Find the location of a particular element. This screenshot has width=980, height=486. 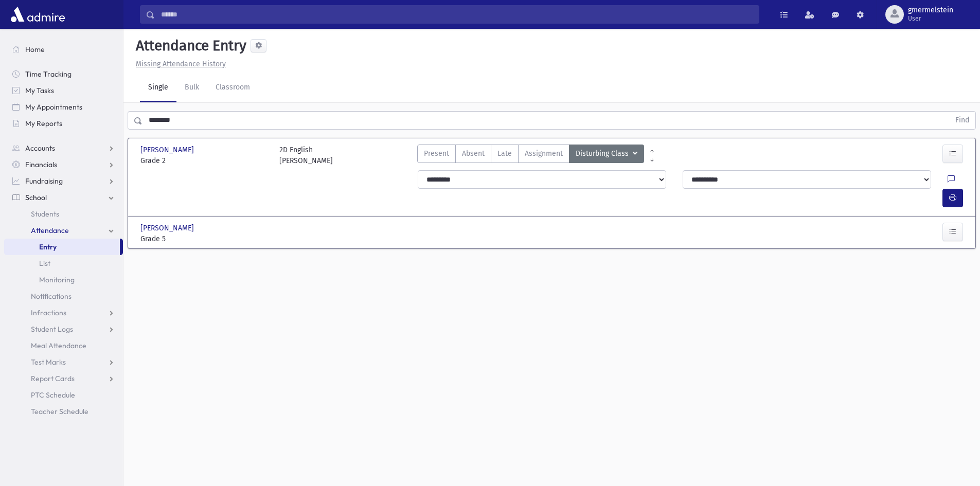

span: Late is located at coordinates (505, 153).